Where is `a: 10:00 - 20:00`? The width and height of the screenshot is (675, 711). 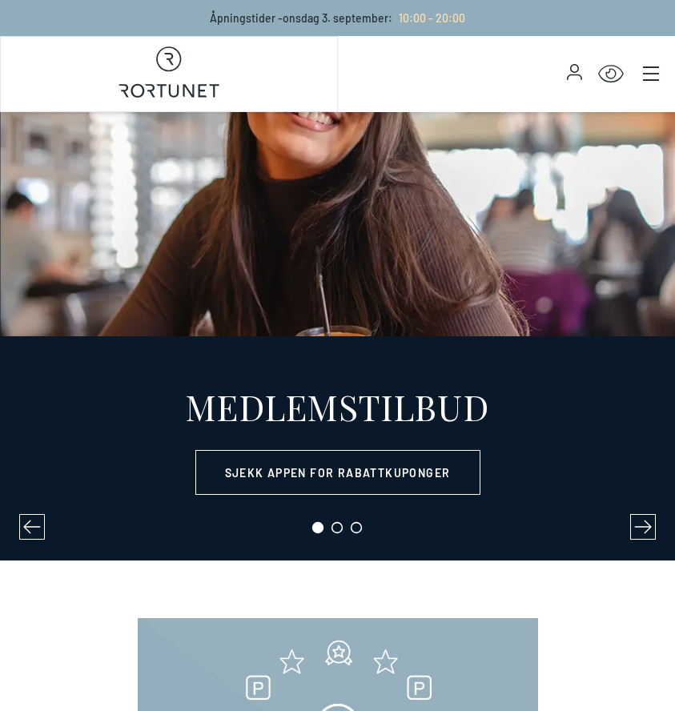 a: 10:00 - 20:00 is located at coordinates (428, 18).